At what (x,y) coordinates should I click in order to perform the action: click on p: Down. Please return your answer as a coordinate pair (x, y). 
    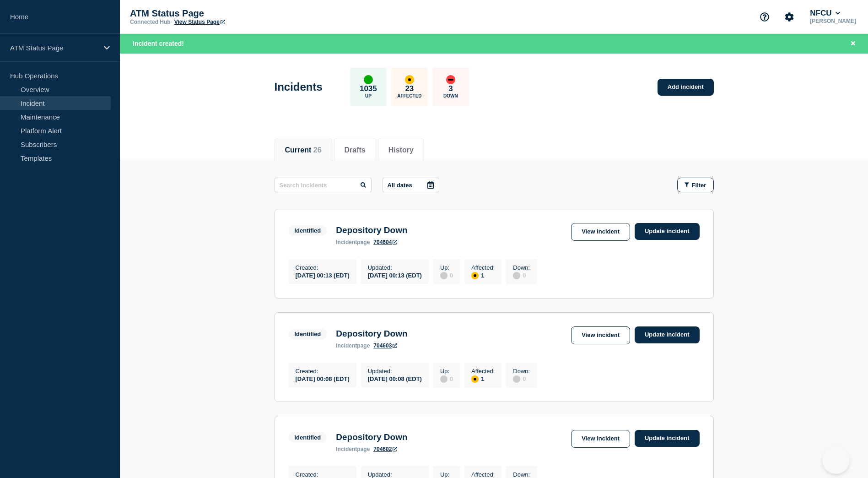
    Looking at the image, I should click on (451, 96).